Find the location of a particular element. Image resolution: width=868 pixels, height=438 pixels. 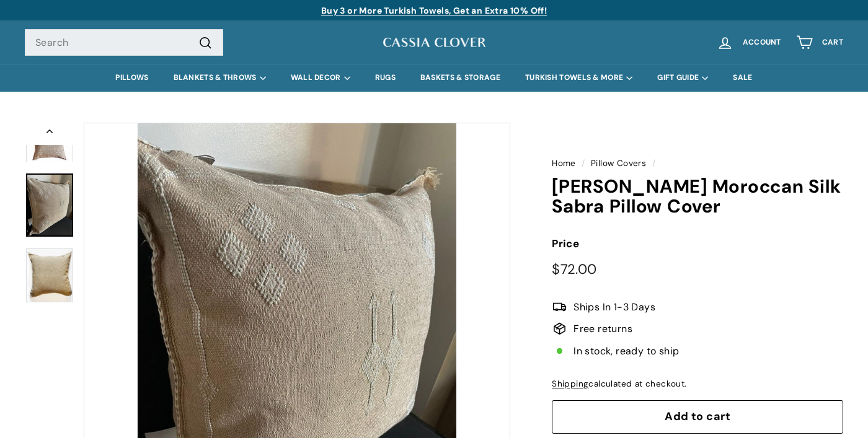

a: Pillow Covers is located at coordinates (618, 163).